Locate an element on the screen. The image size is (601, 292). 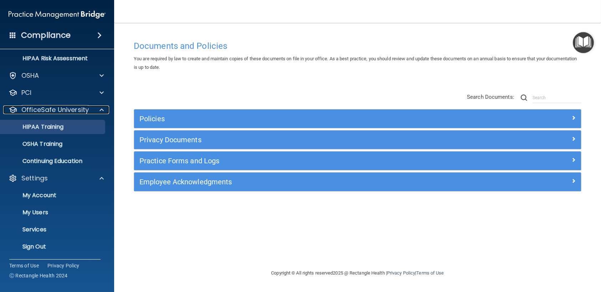
div: Copyright © All rights reserved 2025 @ Rectangle Health | | is located at coordinates (358, 273).